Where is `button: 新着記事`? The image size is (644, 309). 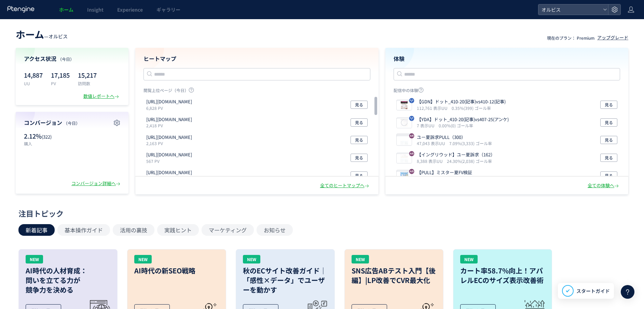 button: 新着記事 is located at coordinates (37, 230).